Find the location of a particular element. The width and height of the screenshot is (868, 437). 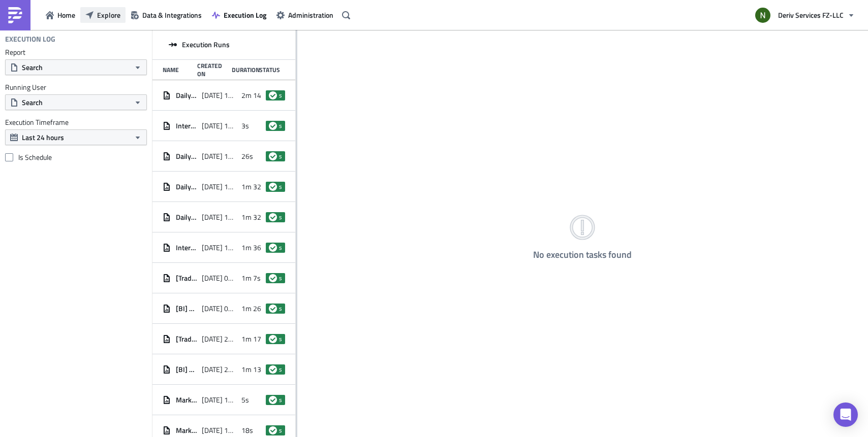

span: 1m 17s is located at coordinates (253, 339).